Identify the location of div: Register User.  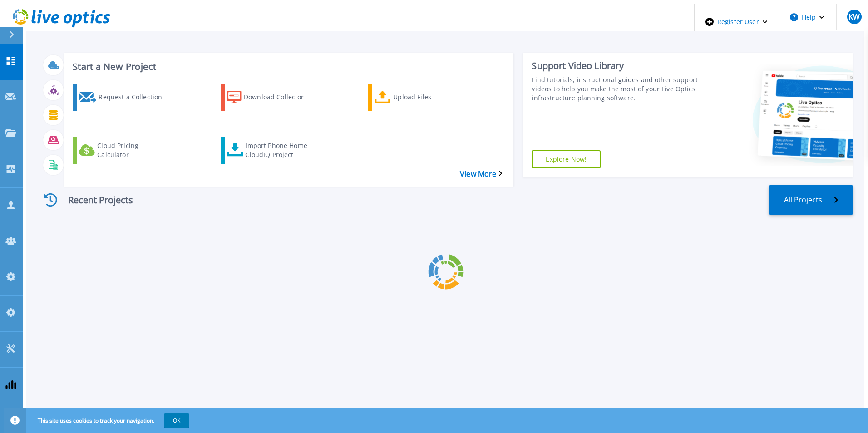
(737, 22).